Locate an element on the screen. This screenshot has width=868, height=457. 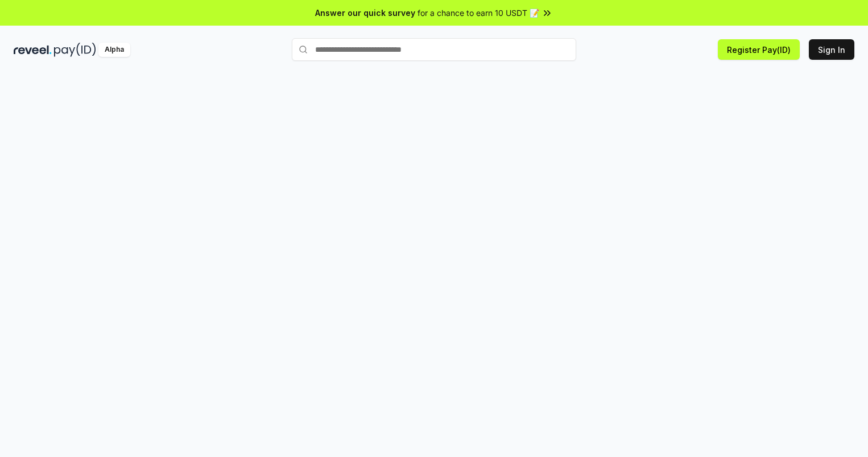
img: pay_id is located at coordinates (75, 49).